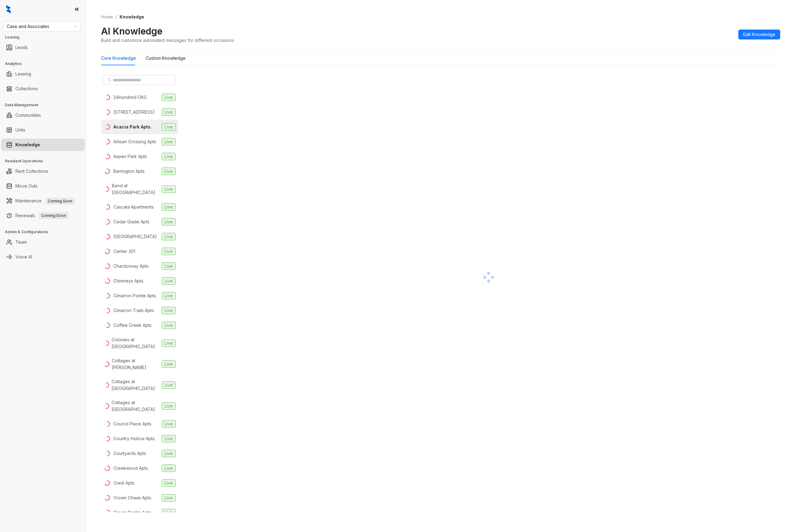 Image resolution: width=795 pixels, height=532 pixels. Describe the element at coordinates (133, 424) in the screenshot. I see `div: Council Place Apts.` at that location.